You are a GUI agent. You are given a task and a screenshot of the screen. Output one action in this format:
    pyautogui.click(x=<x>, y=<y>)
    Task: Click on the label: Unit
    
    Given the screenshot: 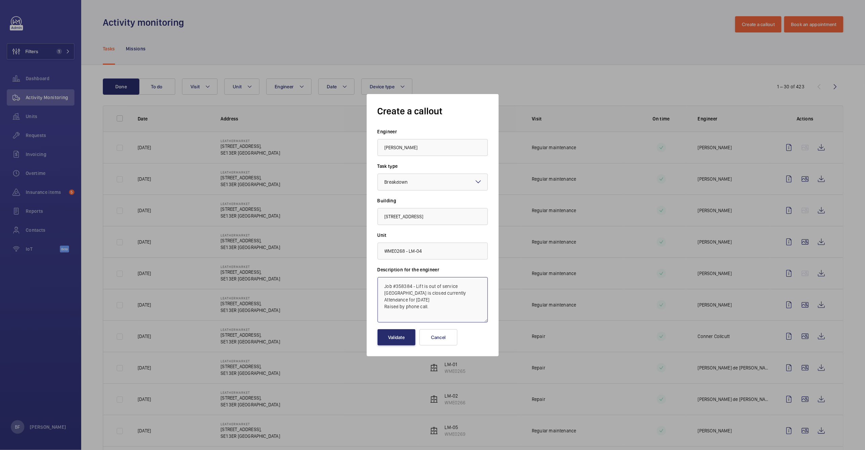 What is the action you would take?
    pyautogui.click(x=432, y=235)
    